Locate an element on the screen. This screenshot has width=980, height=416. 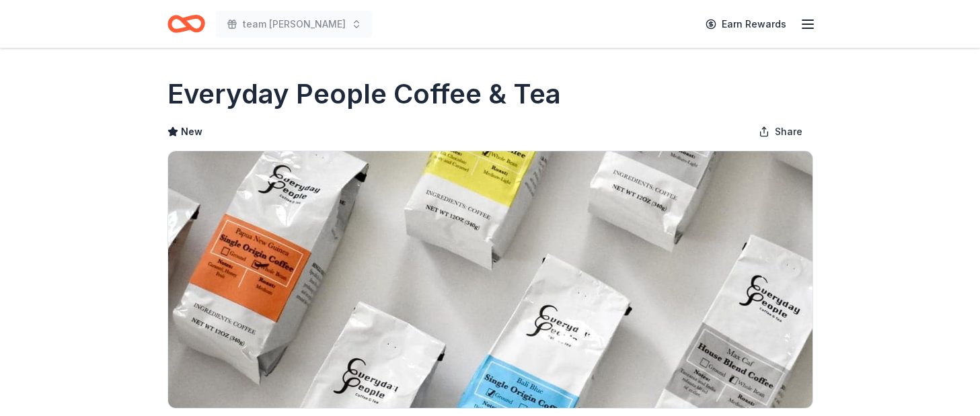
h1: Everyday People Coffee & Tea is located at coordinates (364, 94).